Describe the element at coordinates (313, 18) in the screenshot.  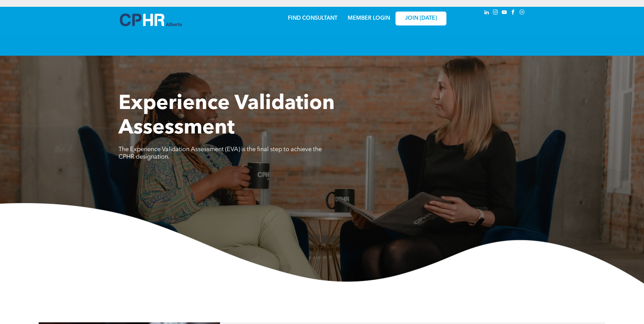
I see `a: FIND CONSULTANT` at that location.